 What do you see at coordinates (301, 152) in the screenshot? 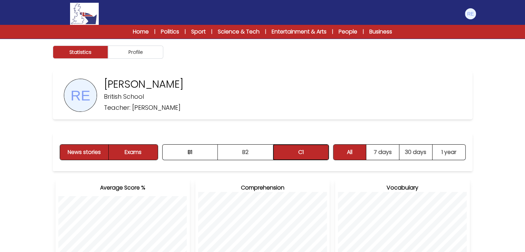
I see `button: C1` at bounding box center [301, 152].